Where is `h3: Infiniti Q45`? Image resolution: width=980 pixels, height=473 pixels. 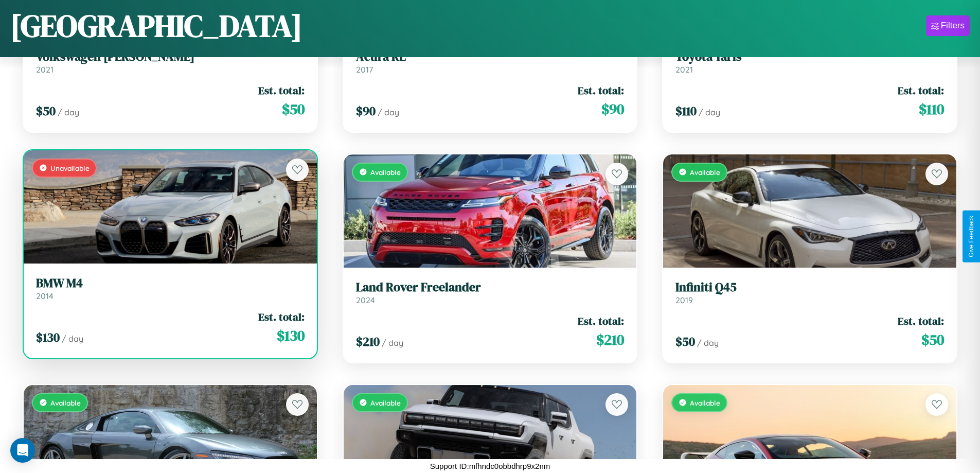
h3: Infiniti Q45 is located at coordinates (810, 287).